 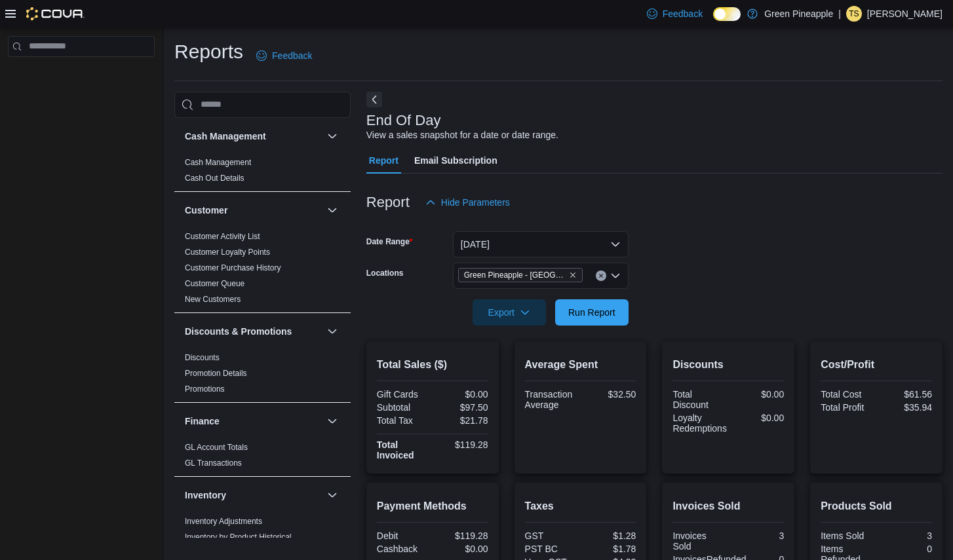 What do you see at coordinates (213, 464) in the screenshot?
I see `span: GL Transactions` at bounding box center [213, 464].